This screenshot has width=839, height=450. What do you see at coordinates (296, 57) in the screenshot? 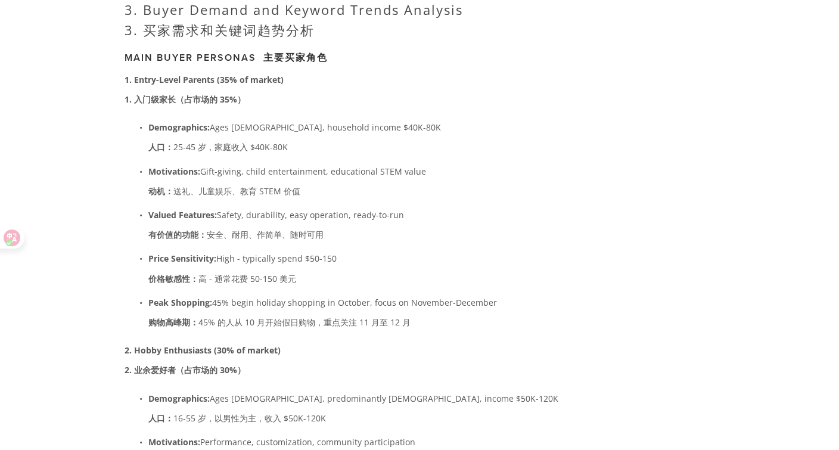
I see `font: 主要买家角色` at bounding box center [296, 57].